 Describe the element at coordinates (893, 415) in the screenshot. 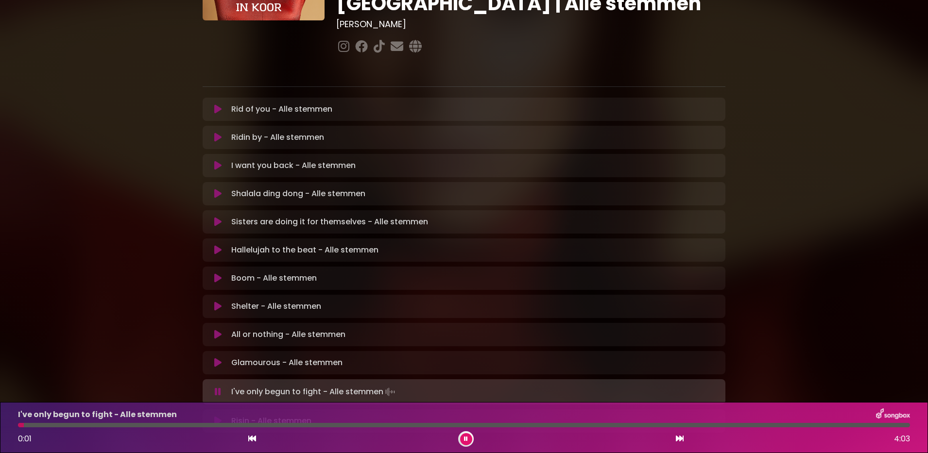

I see `img: songbox-logo-white.png` at that location.